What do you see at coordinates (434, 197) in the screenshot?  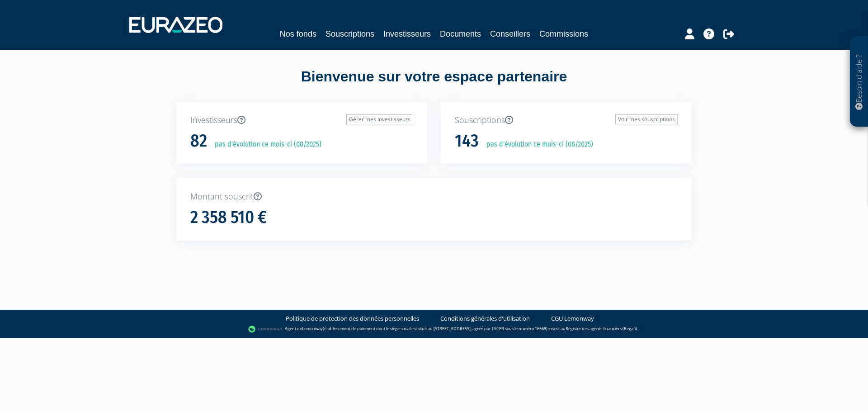 I see `p: Montant souscrit` at bounding box center [434, 197].